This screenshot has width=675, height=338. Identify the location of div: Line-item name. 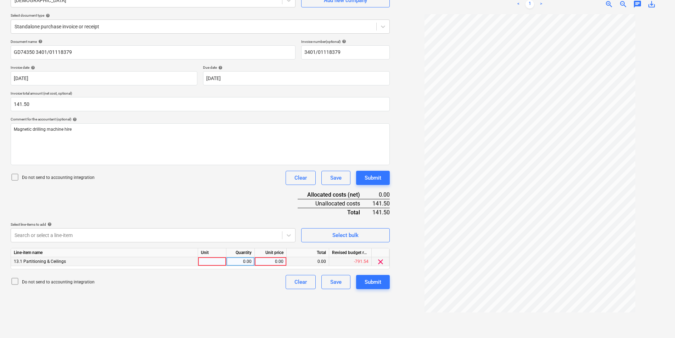
(105, 253).